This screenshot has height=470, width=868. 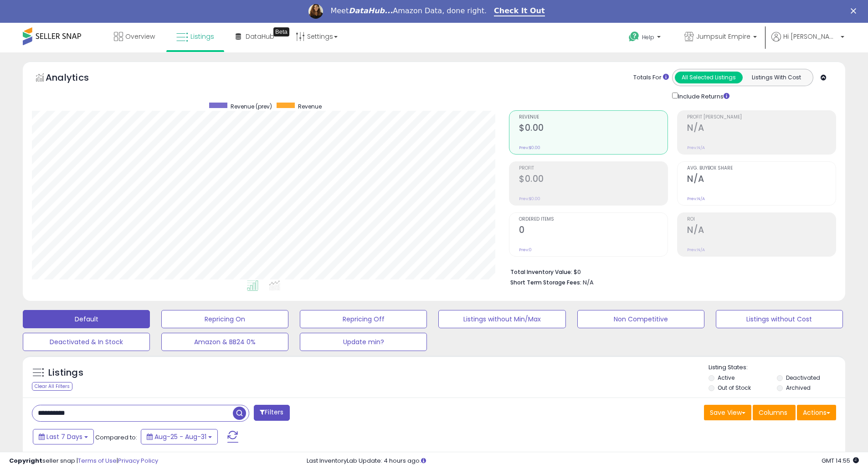 I want to click on span: 2025-09-8 14:55 GMT, so click(x=840, y=460).